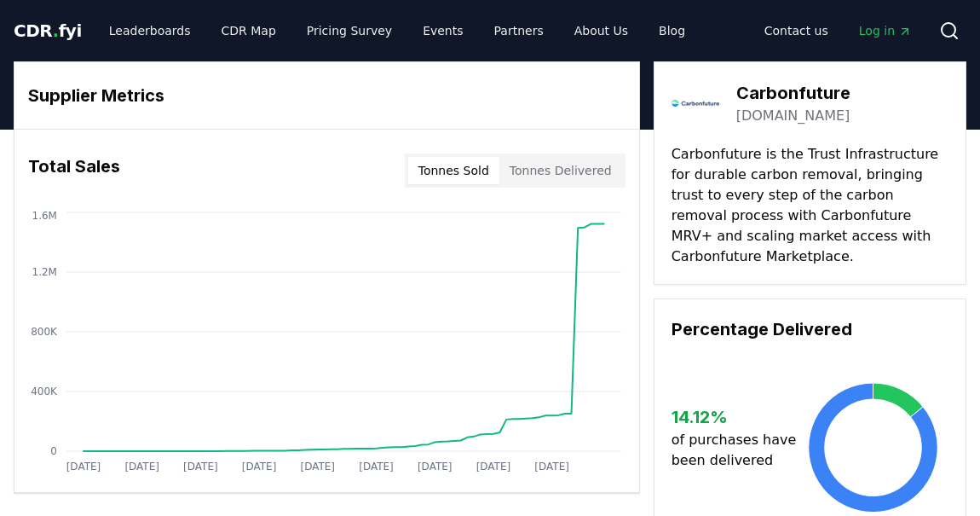 Image resolution: width=980 pixels, height=516 pixels. Describe the element at coordinates (150, 31) in the screenshot. I see `a: Leaderboards` at that location.